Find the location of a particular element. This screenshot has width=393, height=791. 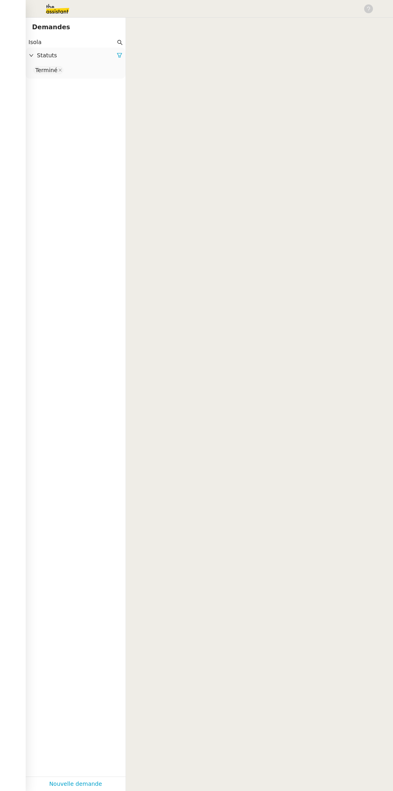

div: Statuts is located at coordinates (75, 55).